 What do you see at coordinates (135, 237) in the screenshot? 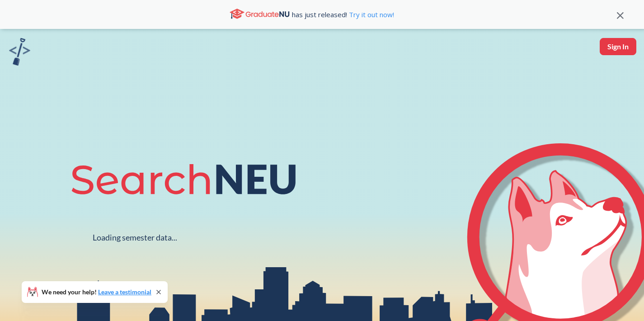
I see `div: Loading semester data...` at bounding box center [135, 237].